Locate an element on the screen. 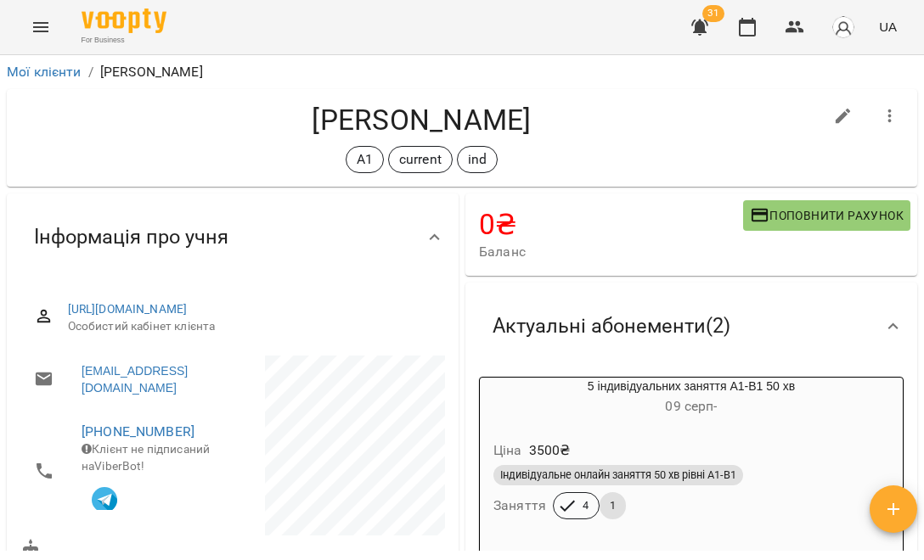 This screenshot has width=924, height=560. a: Мої клієнти is located at coordinates (44, 71).